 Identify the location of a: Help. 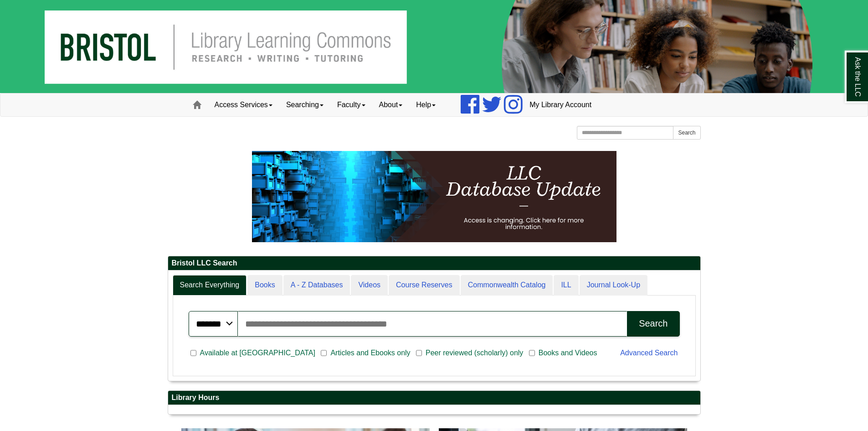
(425, 105).